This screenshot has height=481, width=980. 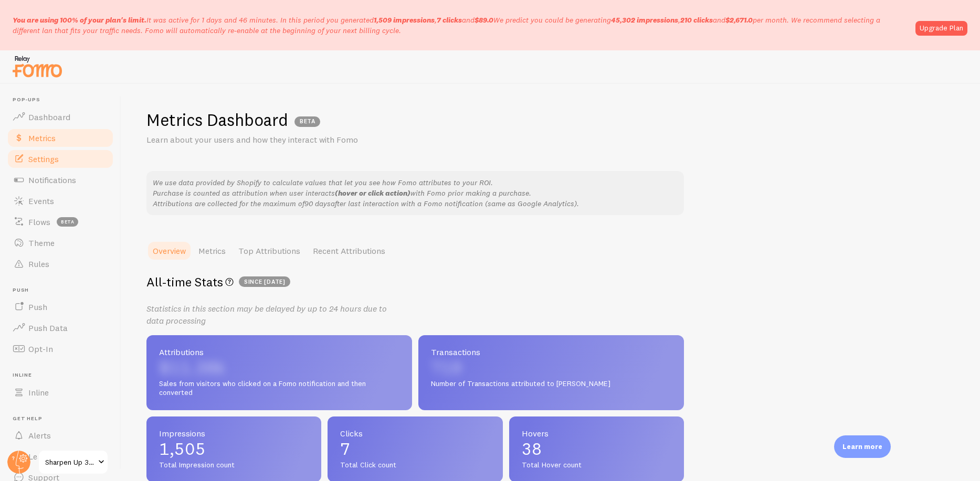 What do you see at coordinates (61, 456) in the screenshot?
I see `a: Learn` at bounding box center [61, 456].